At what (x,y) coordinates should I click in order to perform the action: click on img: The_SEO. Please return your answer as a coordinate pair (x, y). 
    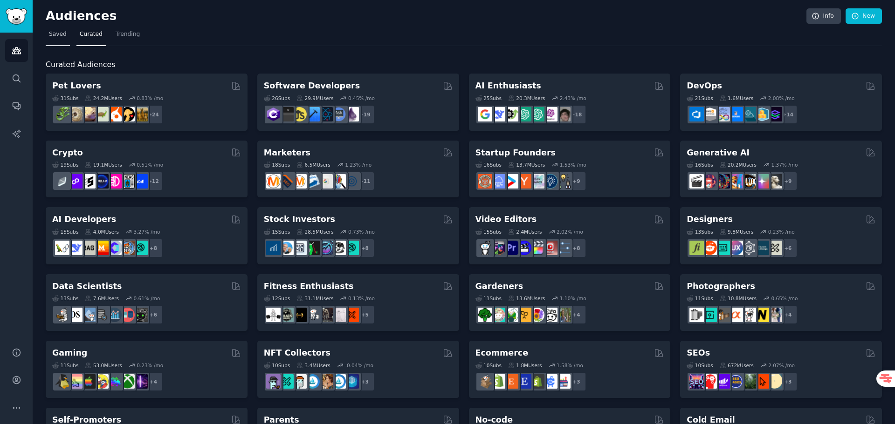
    Looking at the image, I should click on (774, 382).